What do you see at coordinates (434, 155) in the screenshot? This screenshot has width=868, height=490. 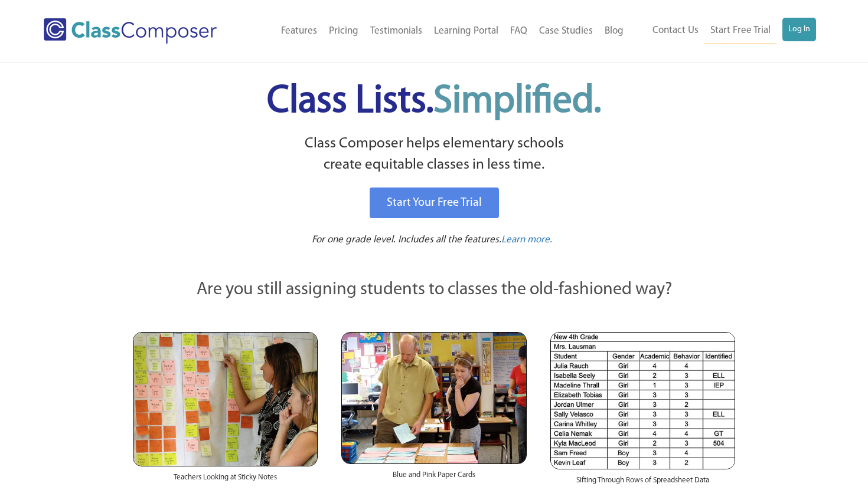 I see `p: Class Composer helps elementary schools create equitable classes in less time.` at bounding box center [434, 155].